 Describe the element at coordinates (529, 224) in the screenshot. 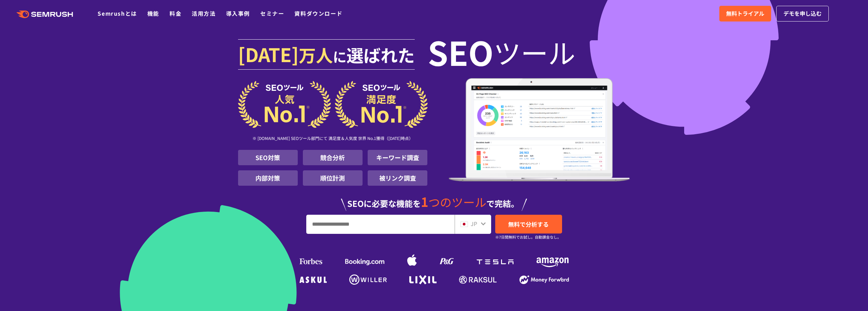

I see `a: 無料で分析する` at that location.